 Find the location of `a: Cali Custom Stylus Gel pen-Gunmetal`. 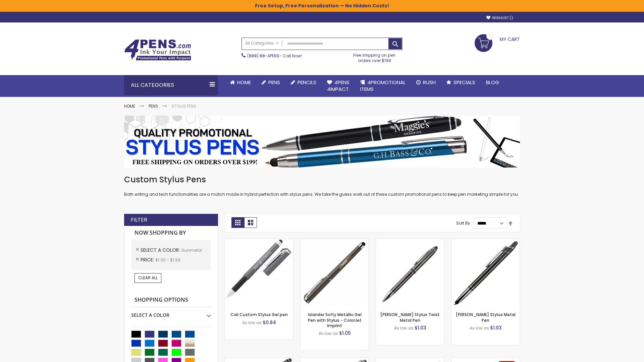

a: Cali Custom Stylus Gel pen-Gunmetal is located at coordinates (259, 241).